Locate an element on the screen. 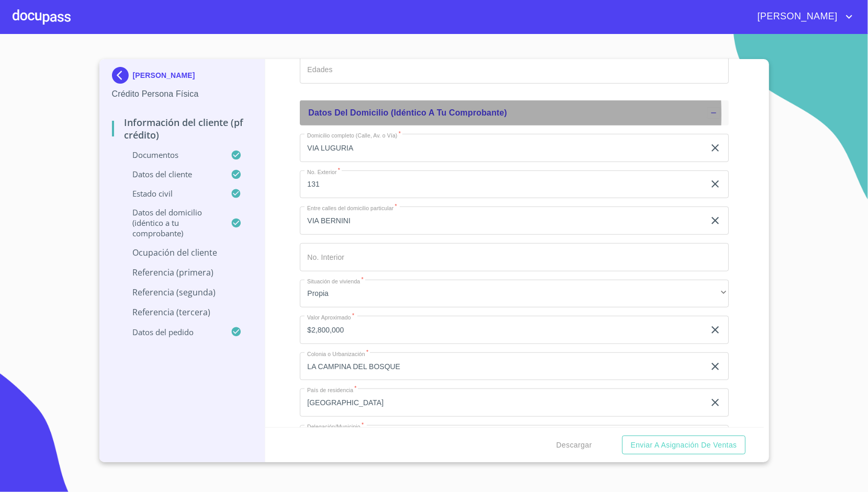  button: account of current user is located at coordinates (803, 17).